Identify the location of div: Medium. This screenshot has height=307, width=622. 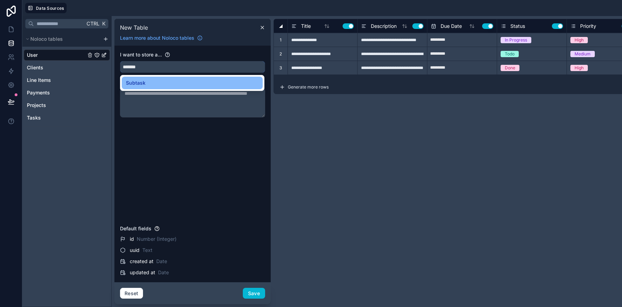
(583, 54).